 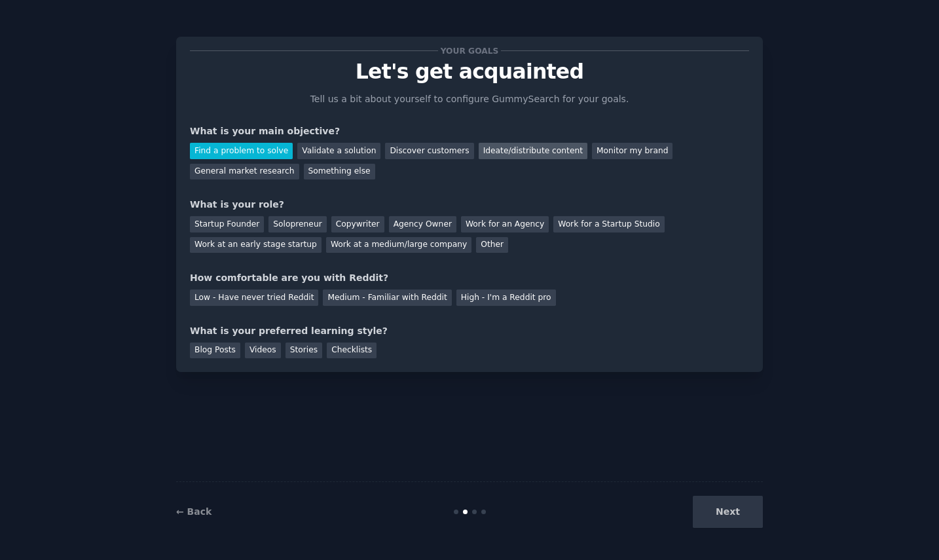 What do you see at coordinates (469, 204) in the screenshot?
I see `div: What is your role?` at bounding box center [469, 204].